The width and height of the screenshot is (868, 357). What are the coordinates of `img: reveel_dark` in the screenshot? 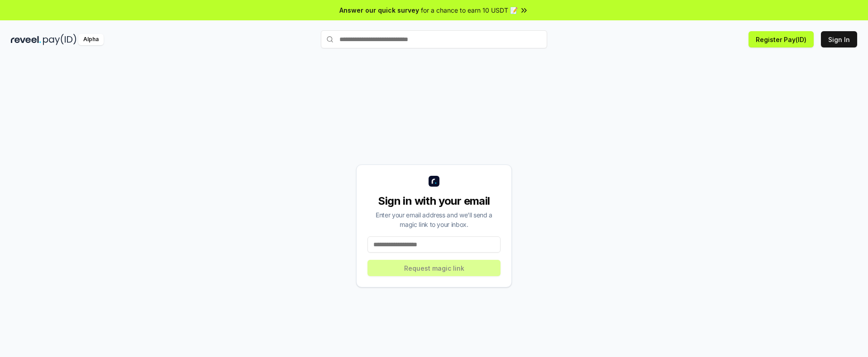 It's located at (26, 39).